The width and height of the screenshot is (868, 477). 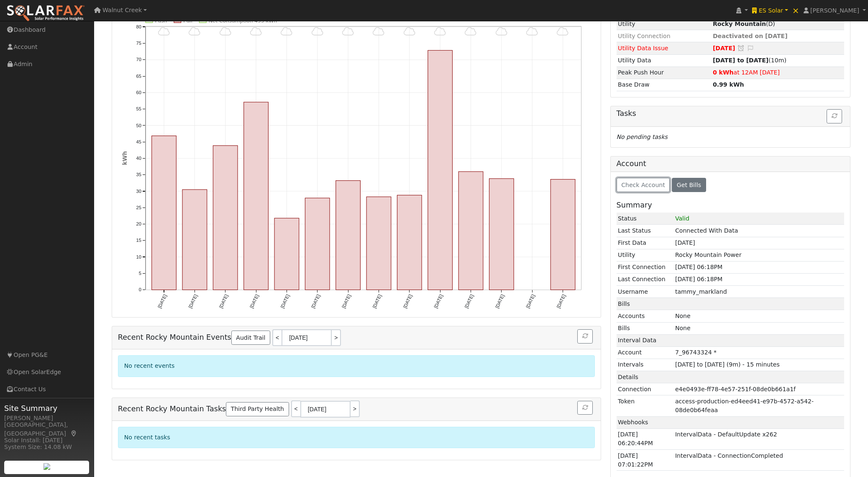 What do you see at coordinates (74, 434) in the screenshot?
I see `a: Map` at bounding box center [74, 434].